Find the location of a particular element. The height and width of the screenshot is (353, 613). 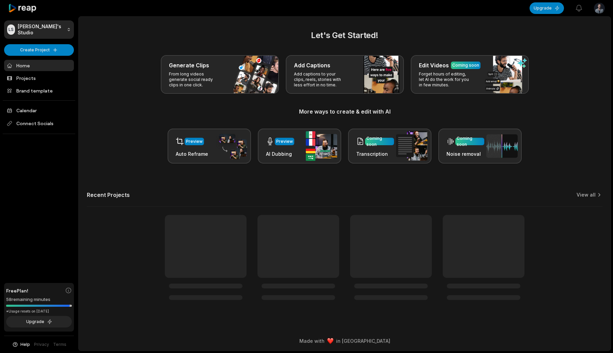

img: noise_removal.png is located at coordinates (502, 146).